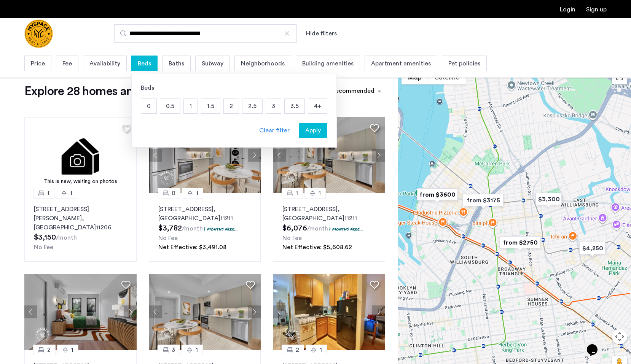  I want to click on p: 0, so click(149, 106).